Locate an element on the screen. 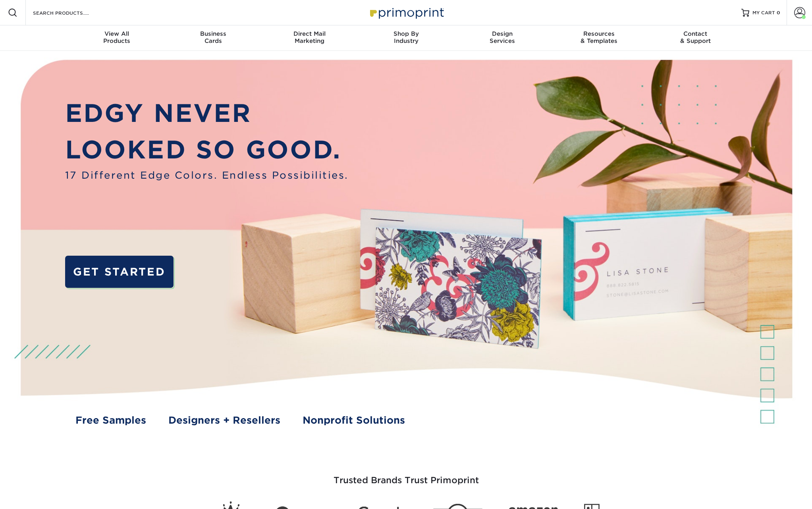 The width and height of the screenshot is (812, 509). div: & Templates is located at coordinates (599, 37).